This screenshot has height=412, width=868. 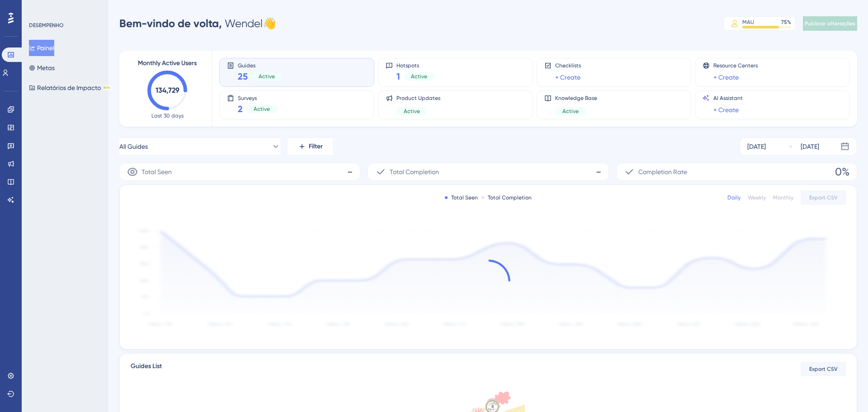 What do you see at coordinates (757, 198) in the screenshot?
I see `div: Weekly` at bounding box center [757, 198].